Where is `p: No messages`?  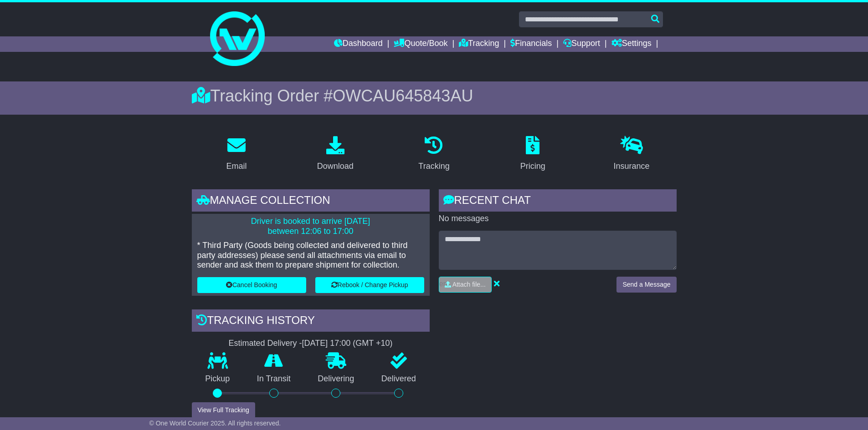
p: No messages is located at coordinates (558, 219).